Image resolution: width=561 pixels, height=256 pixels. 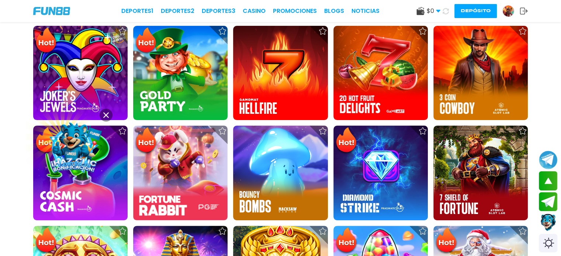 What do you see at coordinates (548, 202) in the screenshot?
I see `button: Join telegram` at bounding box center [548, 202].